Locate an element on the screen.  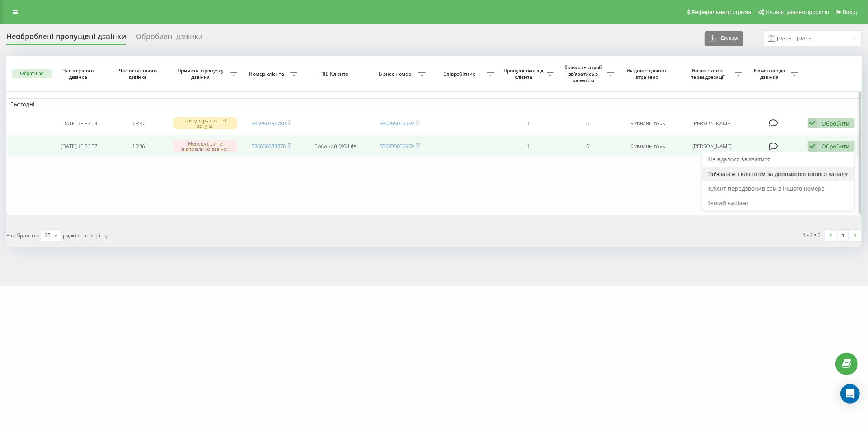
span: Налаштування профілю is located at coordinates (797, 12).